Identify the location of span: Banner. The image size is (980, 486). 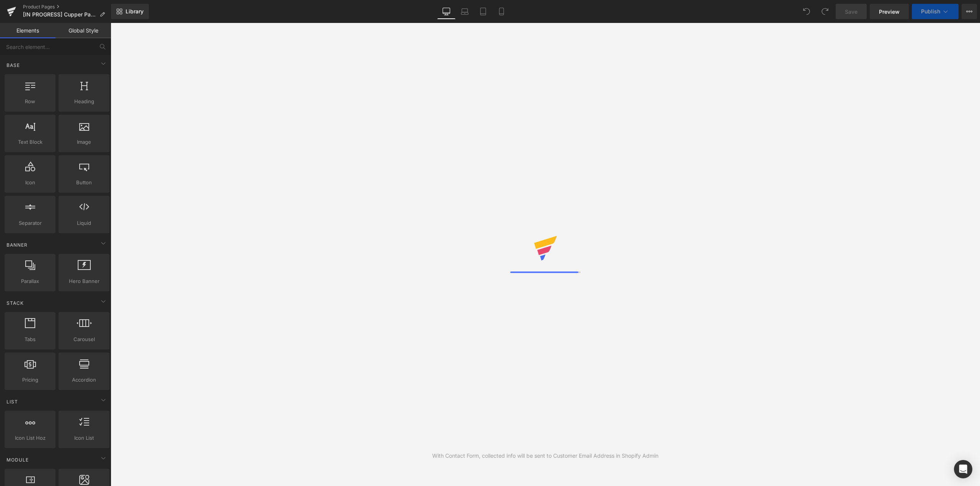
(17, 245).